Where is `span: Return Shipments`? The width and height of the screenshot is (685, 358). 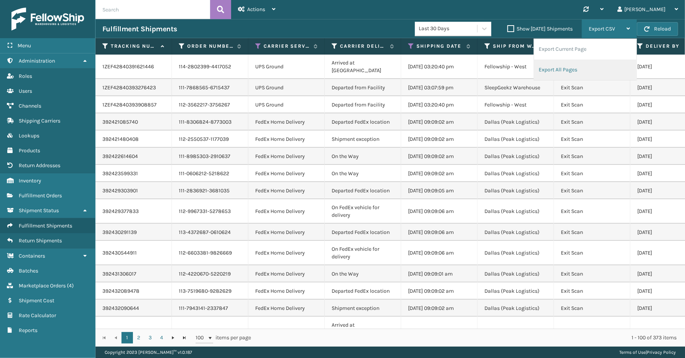
span: Return Shipments is located at coordinates (40, 241).